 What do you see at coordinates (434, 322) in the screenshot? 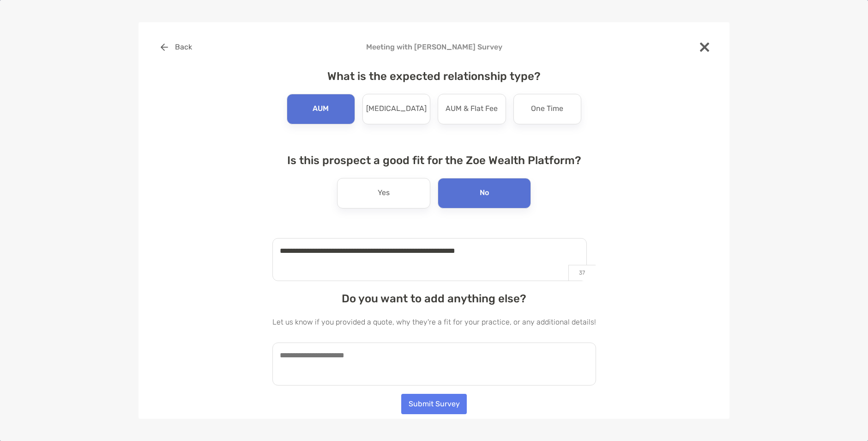
I see `p: Let us know if you provided a quote, why they're a fit for your practice, or any additional details!` at bounding box center [434, 322].